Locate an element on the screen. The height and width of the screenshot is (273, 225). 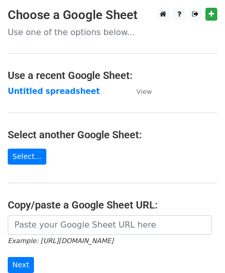
h4: Use a recent Google Sheet: is located at coordinates (112, 75).